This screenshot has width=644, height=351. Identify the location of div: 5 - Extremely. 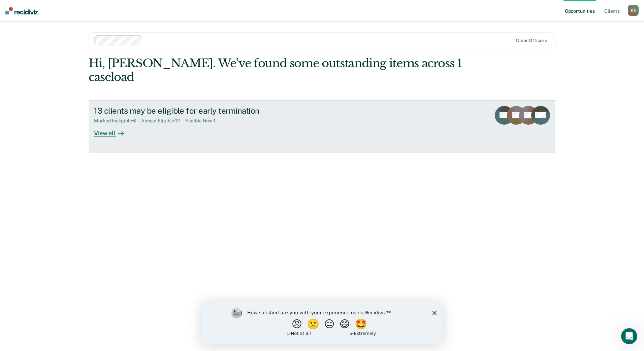
(179, 32).